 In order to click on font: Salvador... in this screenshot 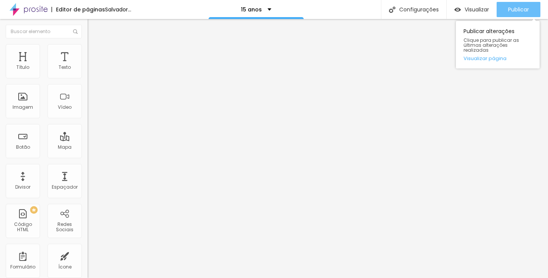, I will do `click(118, 10)`.